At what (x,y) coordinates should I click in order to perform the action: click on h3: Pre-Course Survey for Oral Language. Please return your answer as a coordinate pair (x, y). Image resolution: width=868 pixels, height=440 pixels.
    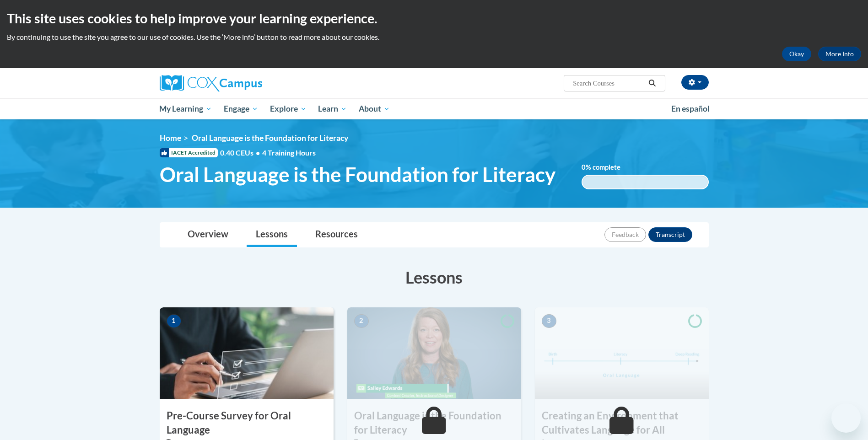
    Looking at the image, I should click on (247, 423).